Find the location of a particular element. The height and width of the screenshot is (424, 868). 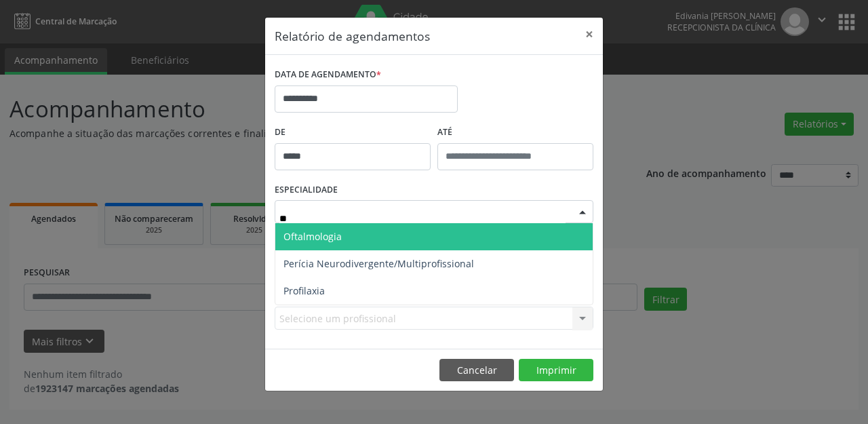

span: Oftalmologia is located at coordinates (312, 236).